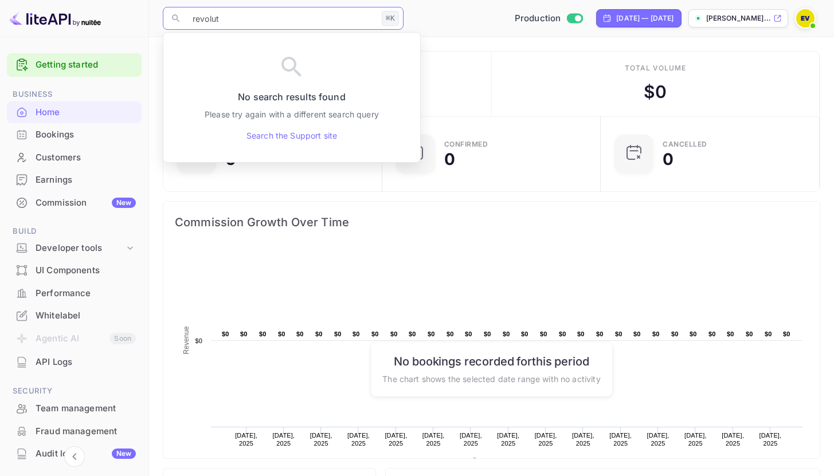 This screenshot has height=476, width=834. I want to click on div: Performance, so click(85, 293).